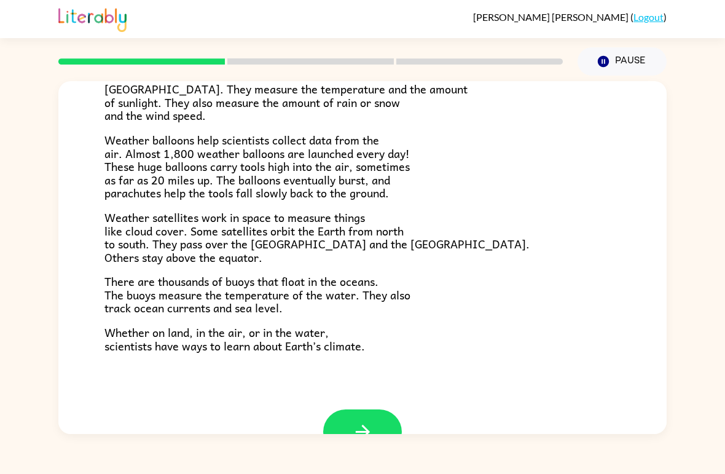 This screenshot has width=725, height=474. I want to click on span: Weather satellites work in space to measure things like cloud cover. Some satellites orbit the Ea..., so click(317, 237).